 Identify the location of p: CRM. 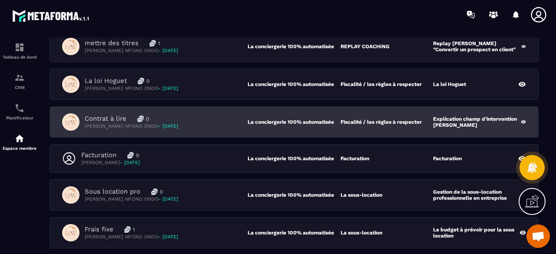
(20, 87).